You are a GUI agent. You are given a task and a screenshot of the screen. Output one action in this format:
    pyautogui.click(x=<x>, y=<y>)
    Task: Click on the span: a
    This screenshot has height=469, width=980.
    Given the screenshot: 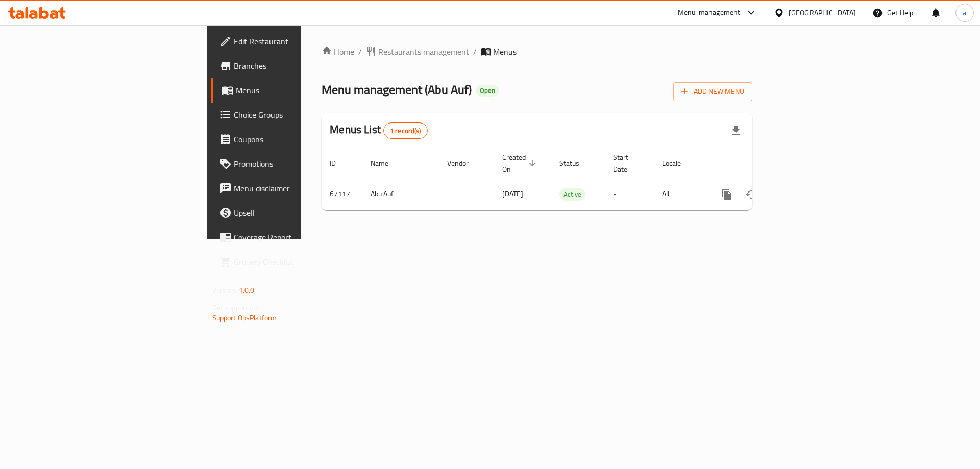 What is the action you would take?
    pyautogui.click(x=964, y=13)
    